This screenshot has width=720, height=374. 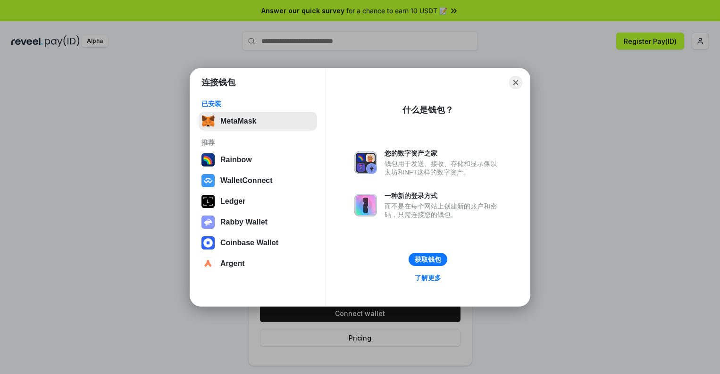 What do you see at coordinates (208, 160) in the screenshot?
I see `img: svg+xml,%3Csvg%20width%3D%22120%22%20height%3D%22120%22%20viewBox%3D%220%200%20120%20120%22%20fil...` at bounding box center [208, 160].